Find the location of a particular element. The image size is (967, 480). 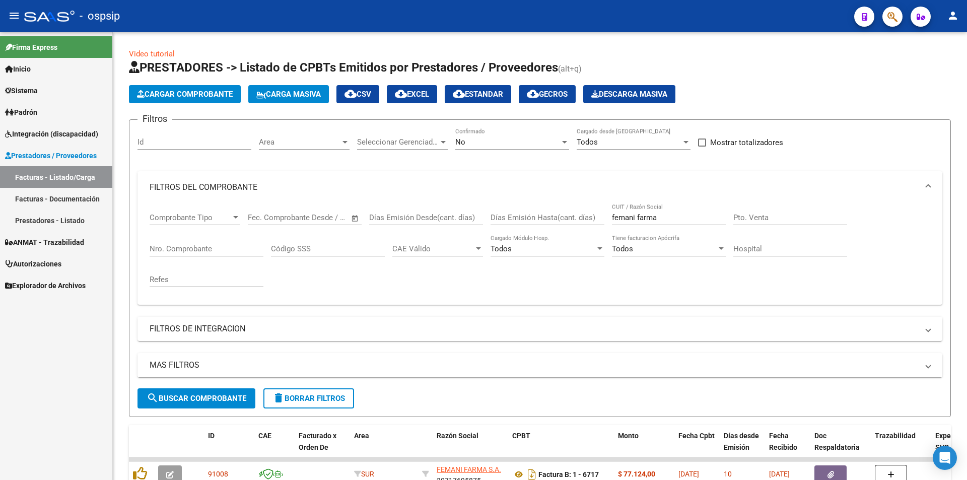

datatable-header-cell: CAE is located at coordinates (275, 447).